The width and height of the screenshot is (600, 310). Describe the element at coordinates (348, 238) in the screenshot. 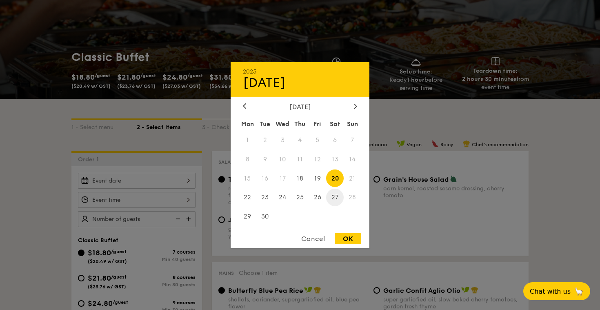

I see `div: OK` at that location.